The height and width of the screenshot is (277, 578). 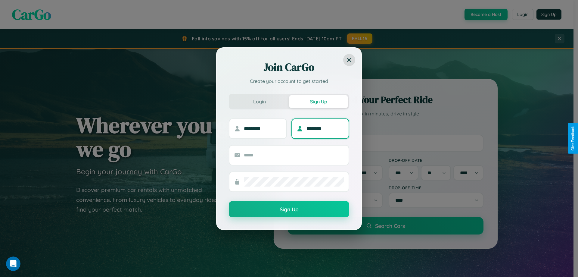 What do you see at coordinates (260, 102) in the screenshot?
I see `button: Login` at bounding box center [260, 102].